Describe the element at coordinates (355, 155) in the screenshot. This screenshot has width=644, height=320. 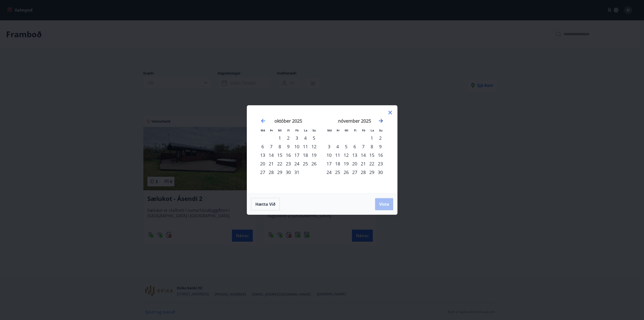
I see `td: Choose fimmtudagur, 13. nóvember 2025 as your check-in date. It’s available.` at that location.